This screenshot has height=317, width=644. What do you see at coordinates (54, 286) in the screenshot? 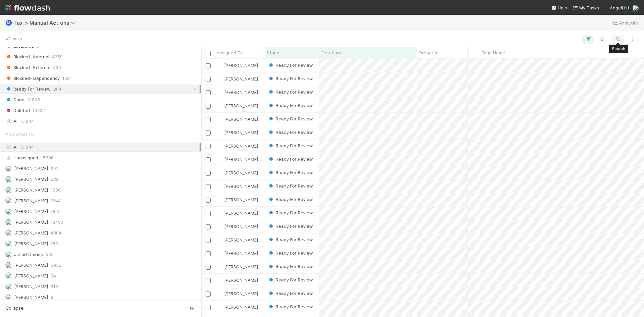
I see `span: 316` at bounding box center [54, 286].